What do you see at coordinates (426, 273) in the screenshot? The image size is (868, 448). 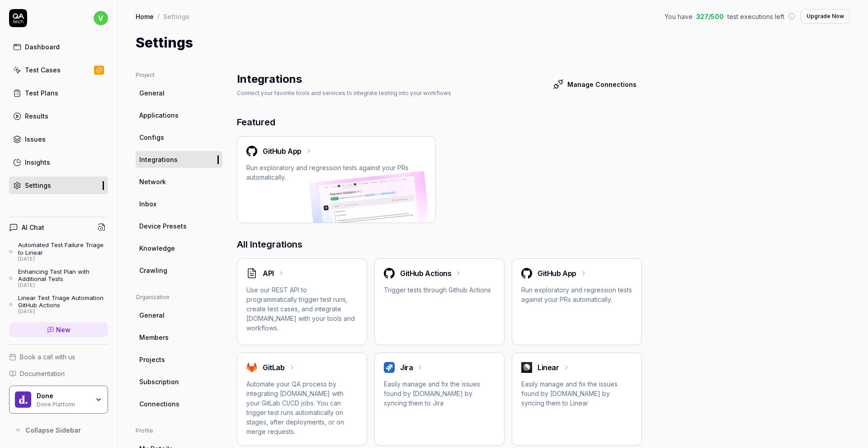 I see `h2: GitHub Actions` at bounding box center [426, 273].